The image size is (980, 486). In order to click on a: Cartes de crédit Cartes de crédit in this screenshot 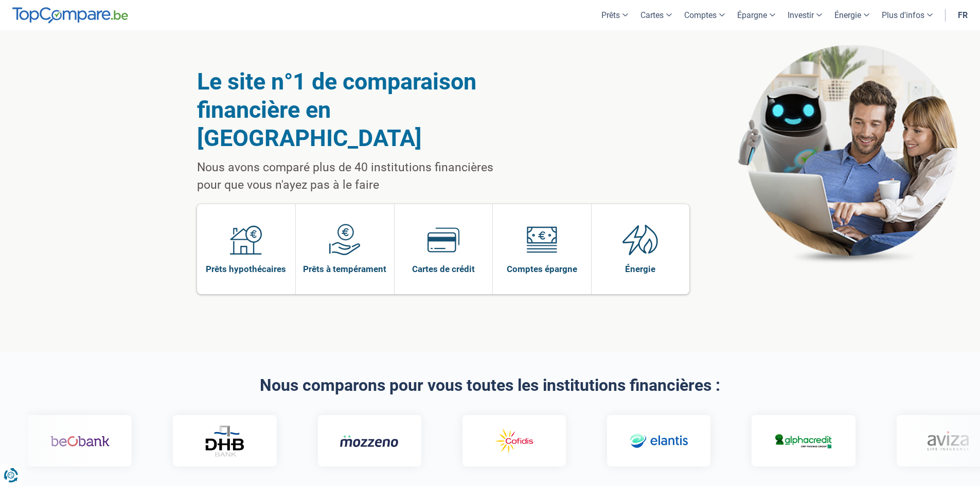, I will do `click(443, 249)`.